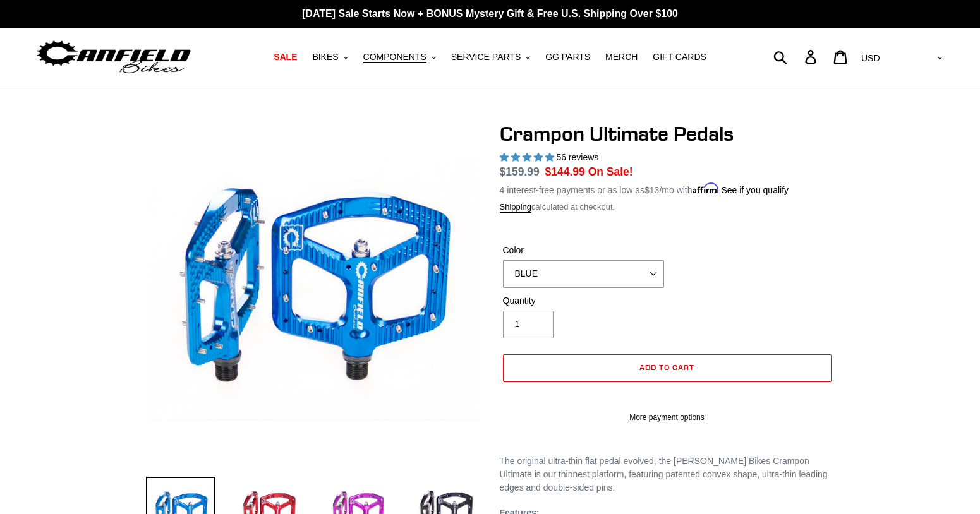 The image size is (980, 514). Describe the element at coordinates (564, 172) in the screenshot. I see `span: $144.99` at that location.